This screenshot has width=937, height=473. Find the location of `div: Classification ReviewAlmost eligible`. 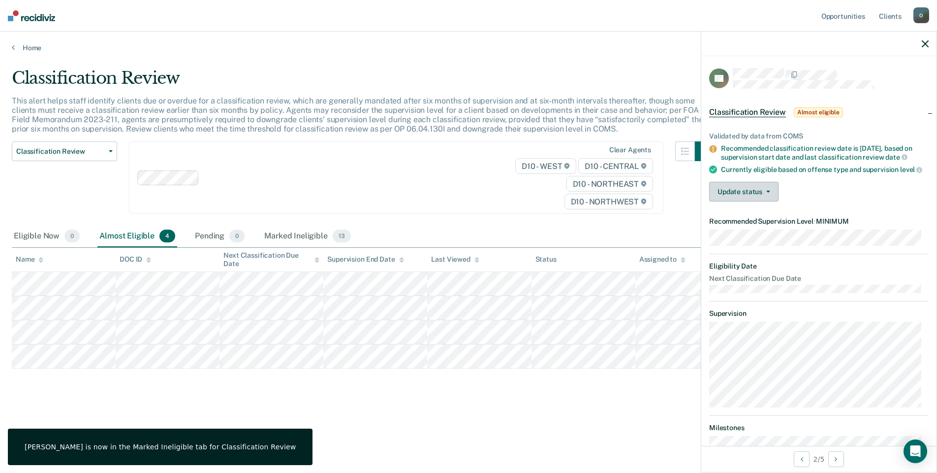

div: Classification ReviewAlmost eligible is located at coordinates (819, 112).